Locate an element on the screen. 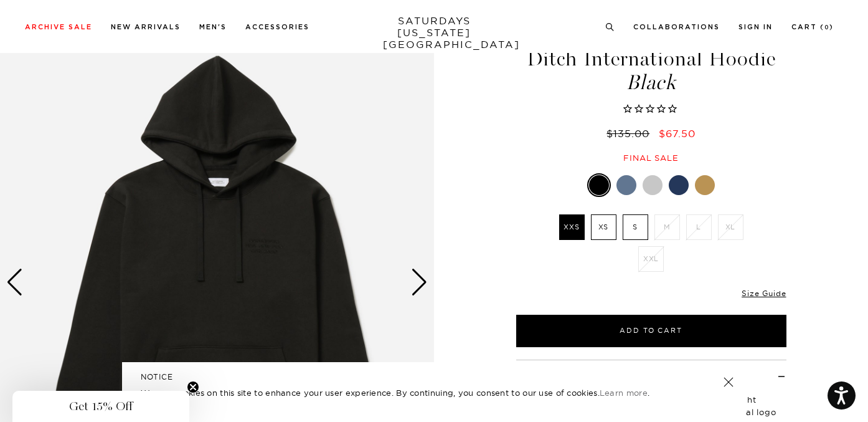  div: Previous slide is located at coordinates (14, 282).